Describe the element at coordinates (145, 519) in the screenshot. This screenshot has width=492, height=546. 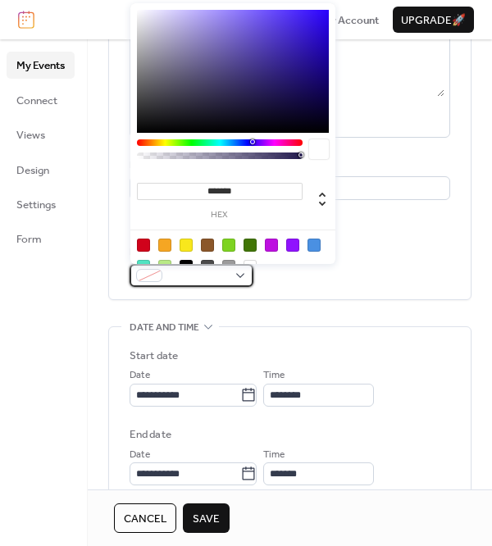
I see `span: Cancel` at that location.